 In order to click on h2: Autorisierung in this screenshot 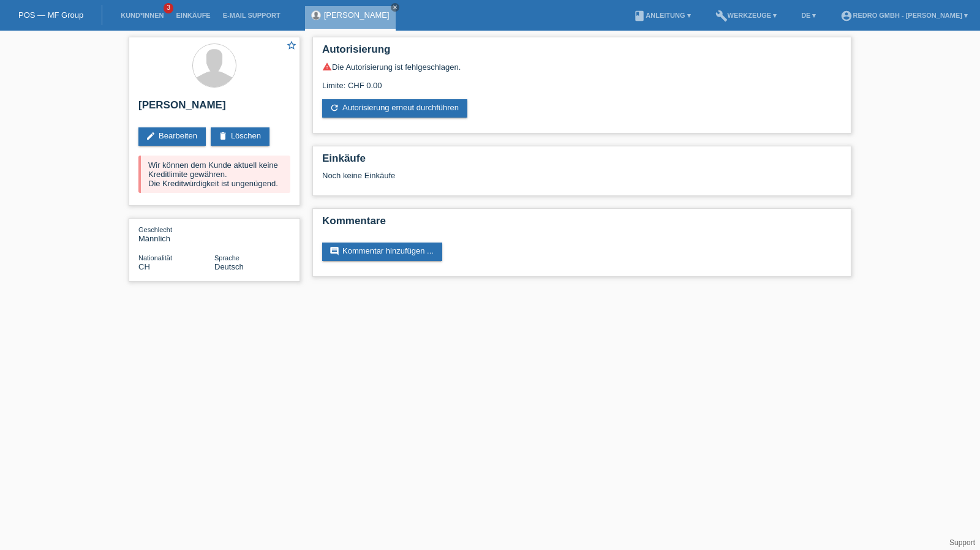, I will do `click(581, 53)`.